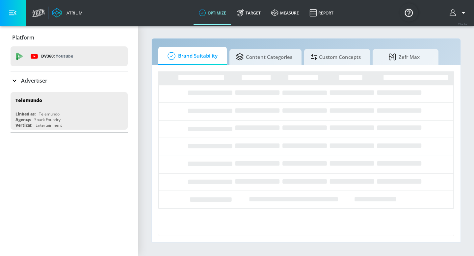 This screenshot has width=474, height=256. What do you see at coordinates (69, 81) in the screenshot?
I see `div: Advertiser` at bounding box center [69, 81].